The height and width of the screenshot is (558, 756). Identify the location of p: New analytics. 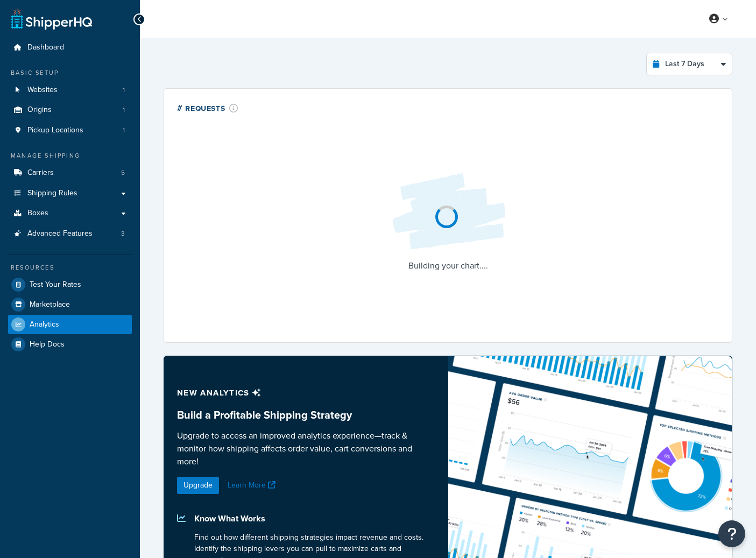
(306, 392).